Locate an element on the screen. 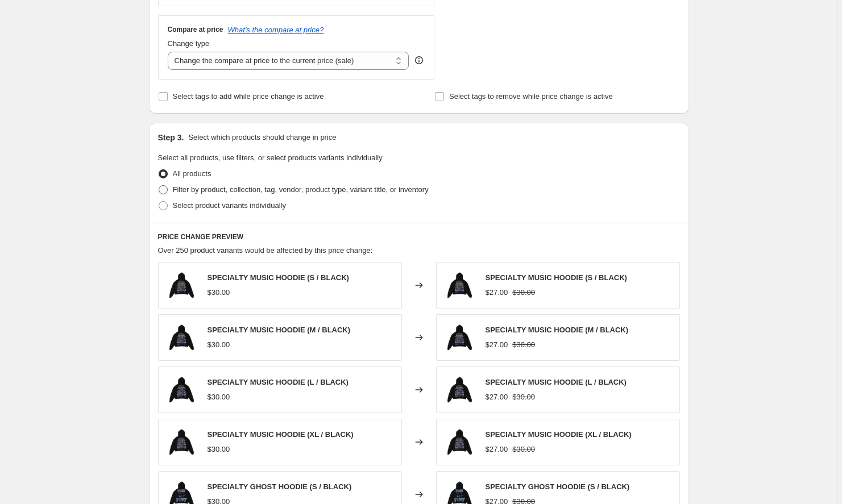  h6: PRICE CHANGE PREVIEW is located at coordinates (419, 237).